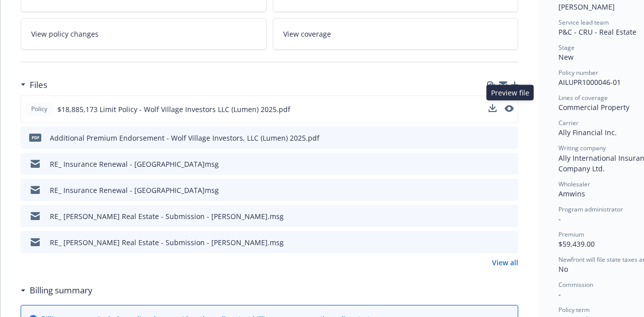  What do you see at coordinates (590, 209) in the screenshot?
I see `span: Program administrator` at bounding box center [590, 209].